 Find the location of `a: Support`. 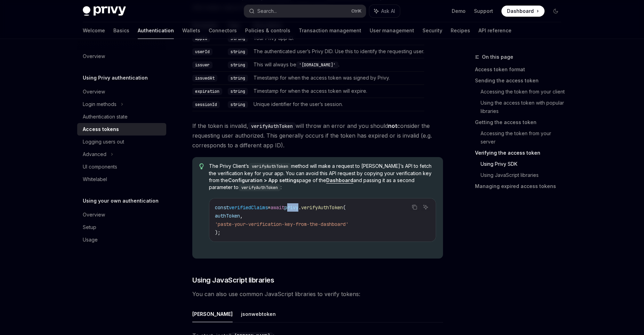

a: Support is located at coordinates (483, 11).